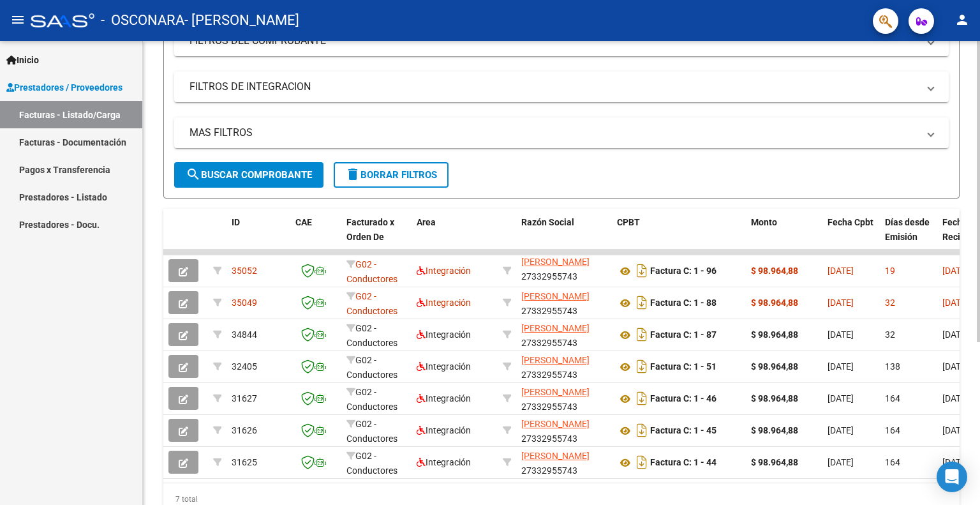  Describe the element at coordinates (244, 431) in the screenshot. I see `span: 31626` at that location.